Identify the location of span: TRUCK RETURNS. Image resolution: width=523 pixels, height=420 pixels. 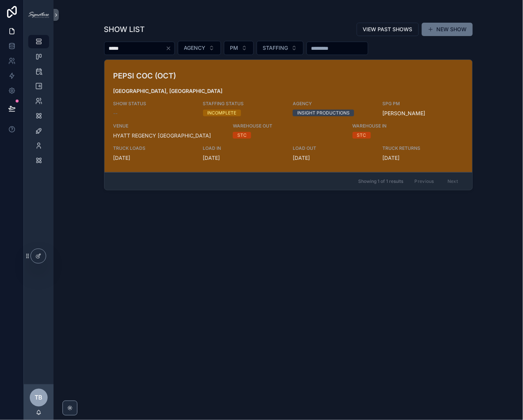
(423, 149).